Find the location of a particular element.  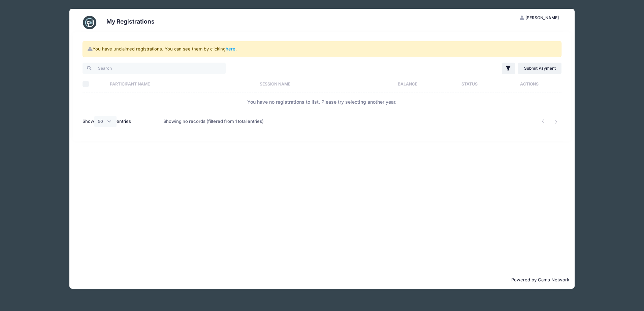

th: Session Name: activate to sort column ascending is located at coordinates (315, 84).